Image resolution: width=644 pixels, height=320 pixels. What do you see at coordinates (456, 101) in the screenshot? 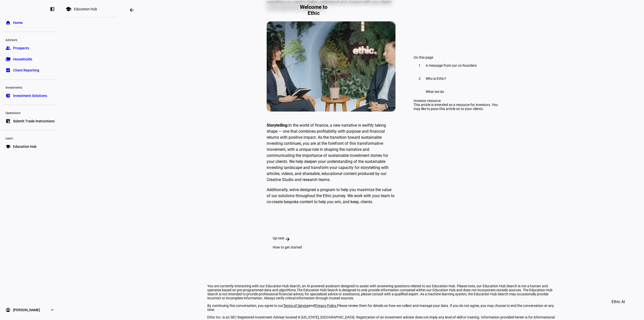
I see `div: Investor resource` at bounding box center [456, 101].